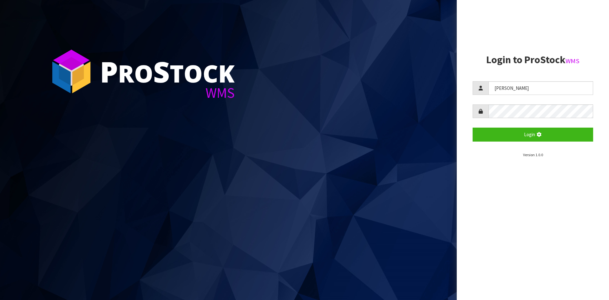 This screenshot has height=300, width=609. What do you see at coordinates (533, 134) in the screenshot?
I see `button: Login` at bounding box center [533, 134].